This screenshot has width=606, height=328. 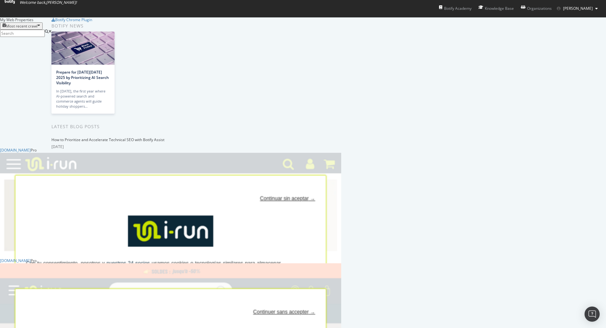 What do you see at coordinates (118, 26) in the screenshot?
I see `div: Botify news` at bounding box center [118, 26].